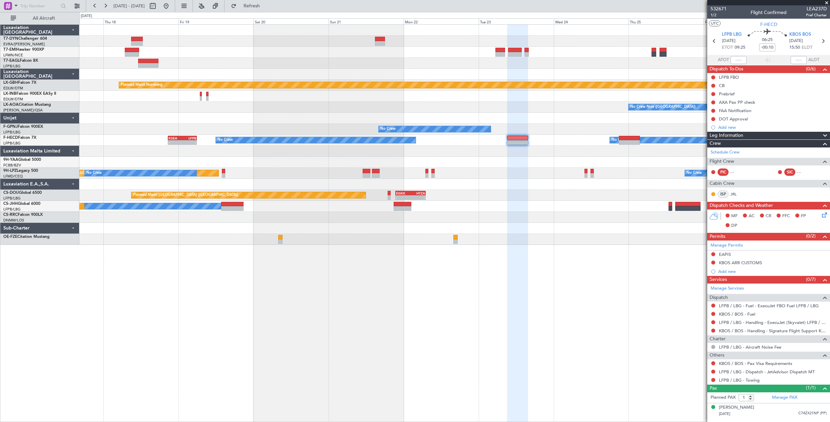  I want to click on span: C74ZX21NP (PP), so click(812, 413).